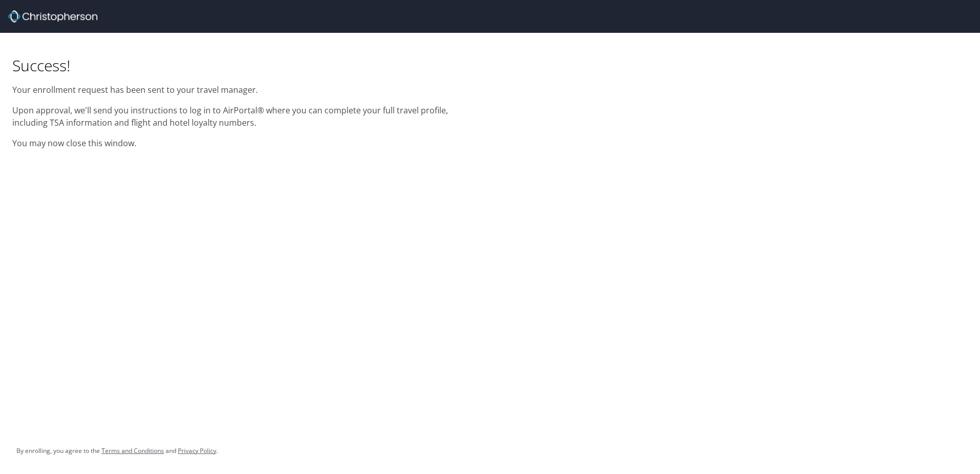 This screenshot has width=980, height=474. Describe the element at coordinates (245, 117) in the screenshot. I see `p: Upon approval, we'll send you instructions to log in to AirPortal® where you can complete your fu...` at that location.